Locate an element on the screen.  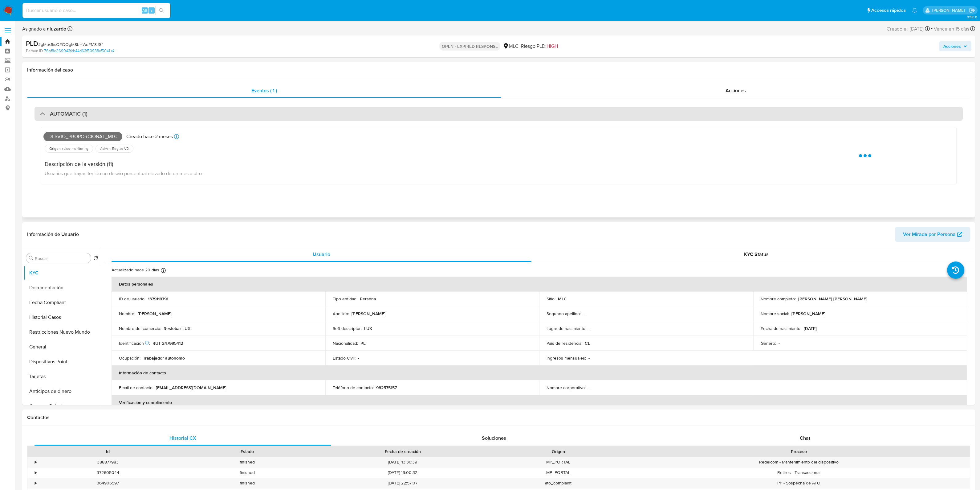
div: AUTOMATIC (1) is located at coordinates (498, 114).